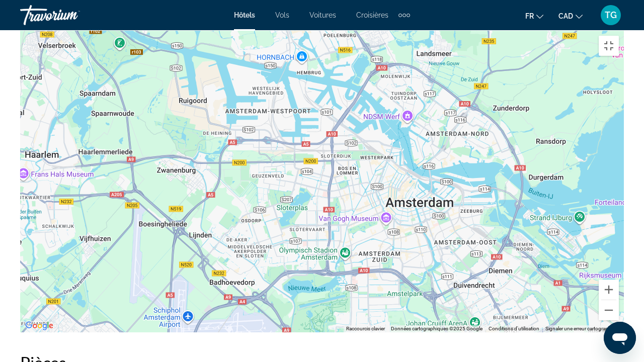  I want to click on button: Extra navigation items, so click(404, 15).